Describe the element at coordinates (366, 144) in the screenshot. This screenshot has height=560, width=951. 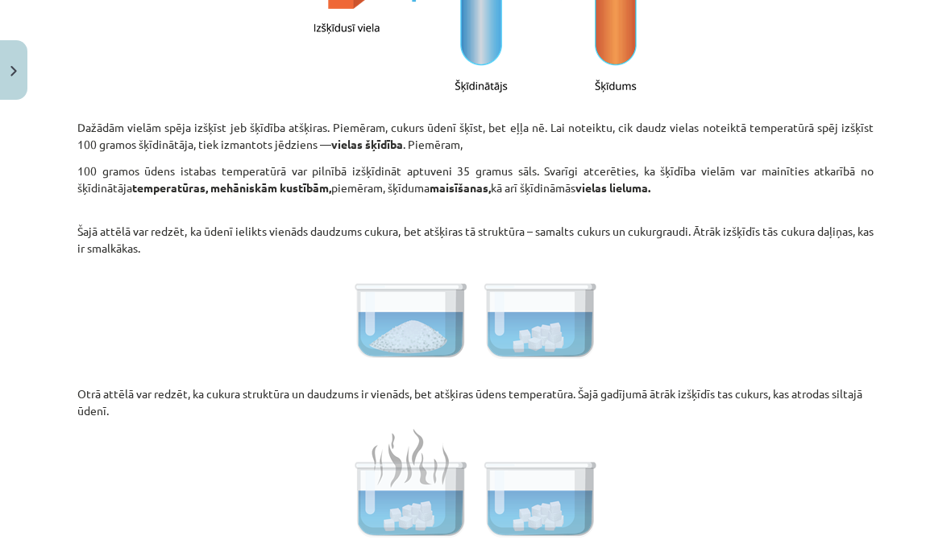
I see `b: vielas šķīdība` at that location.